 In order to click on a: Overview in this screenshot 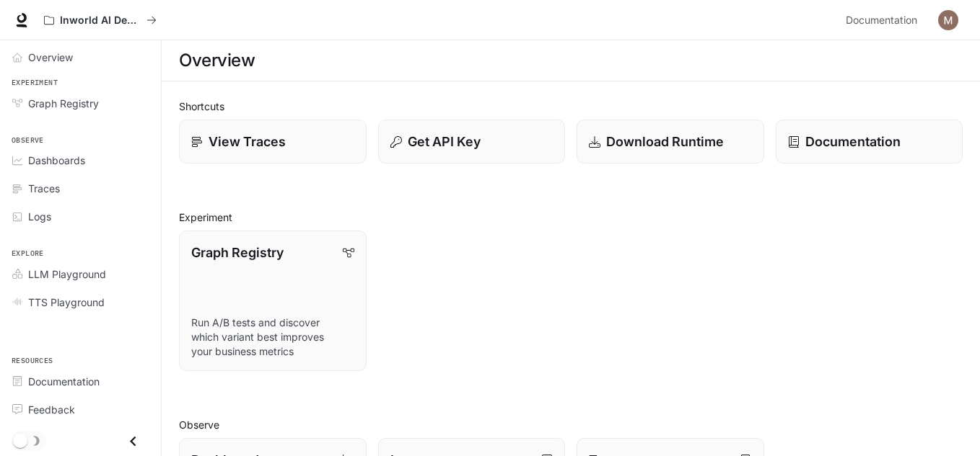, I will do `click(80, 57)`.